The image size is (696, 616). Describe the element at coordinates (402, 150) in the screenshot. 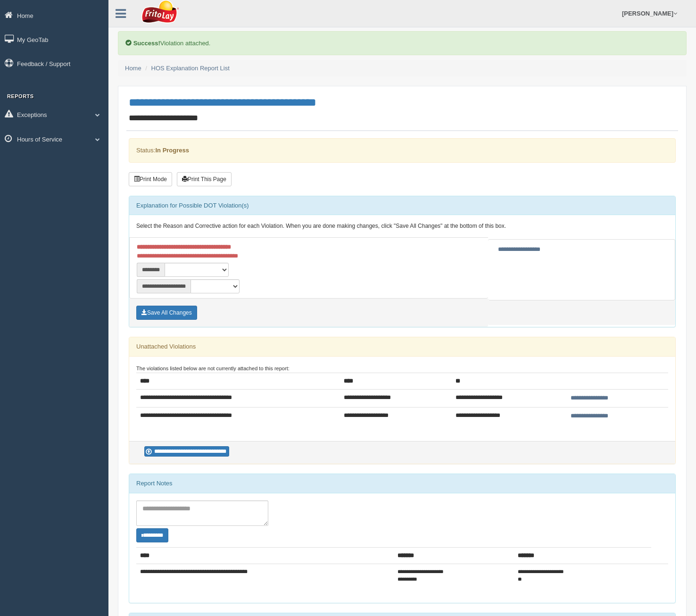

I see `div: Status:` at that location.